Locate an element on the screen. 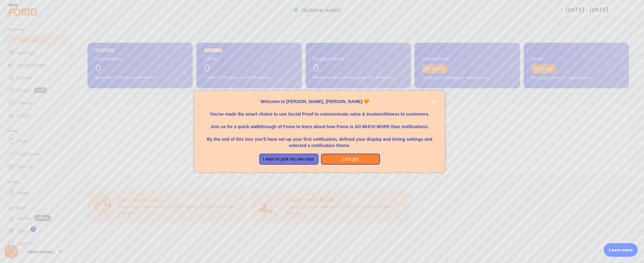  button: I want to pick my own tour. is located at coordinates (289, 160).